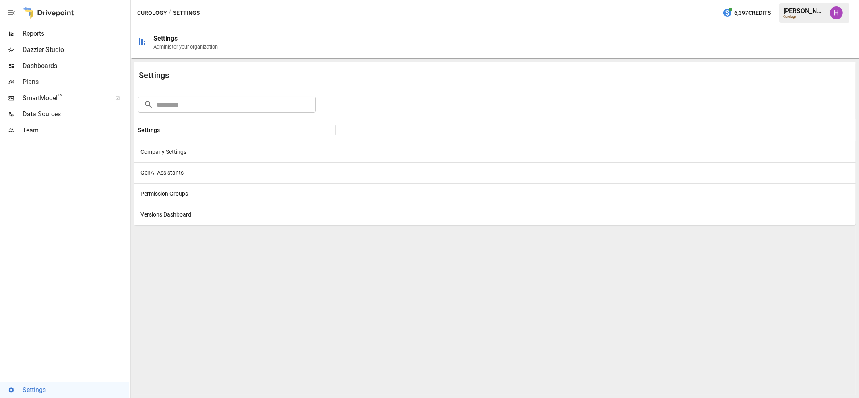 This screenshot has width=859, height=398. I want to click on div: Versions Dashboard, so click(235, 215).